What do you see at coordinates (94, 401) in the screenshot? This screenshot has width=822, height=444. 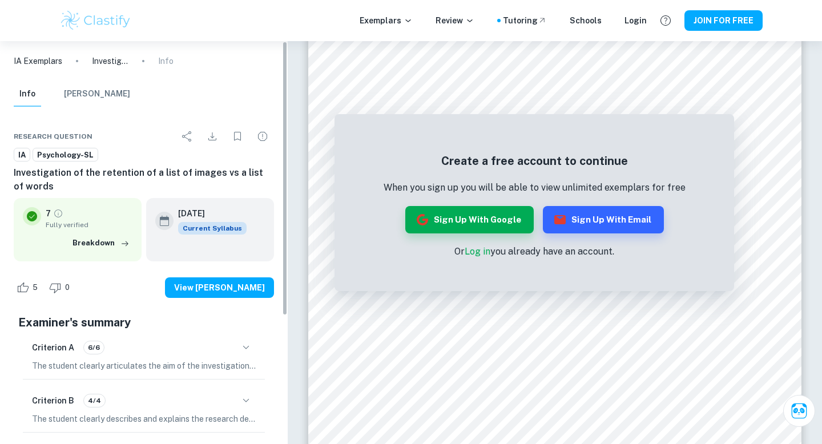 I see `span: 4/4` at bounding box center [94, 401].